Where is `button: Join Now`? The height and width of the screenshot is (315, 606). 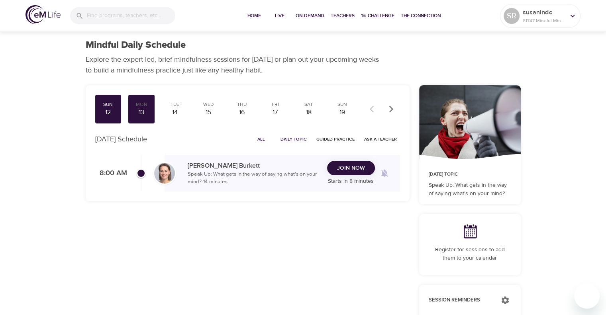 button: Join Now is located at coordinates (351, 168).